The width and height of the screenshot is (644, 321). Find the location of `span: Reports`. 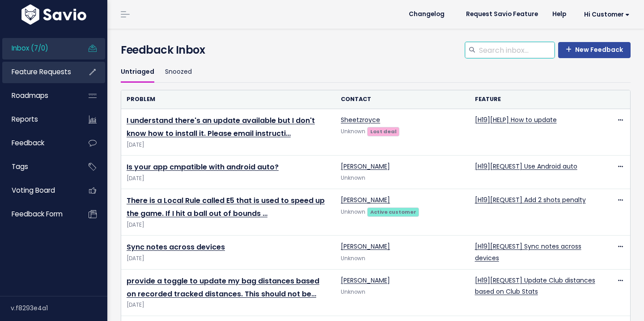

span: Reports is located at coordinates (24, 119).